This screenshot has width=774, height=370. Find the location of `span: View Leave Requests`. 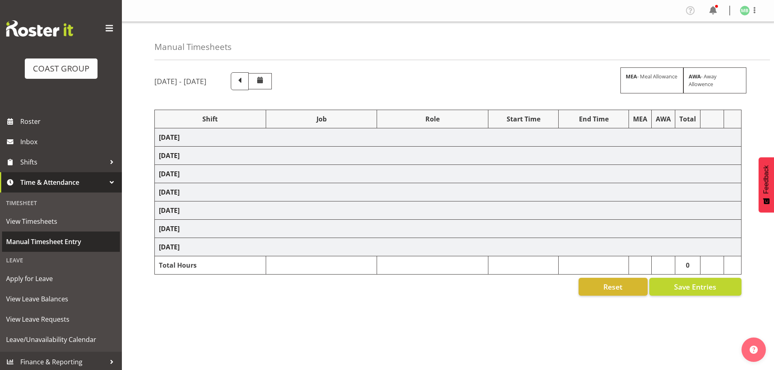

span: View Leave Requests is located at coordinates (61, 320).